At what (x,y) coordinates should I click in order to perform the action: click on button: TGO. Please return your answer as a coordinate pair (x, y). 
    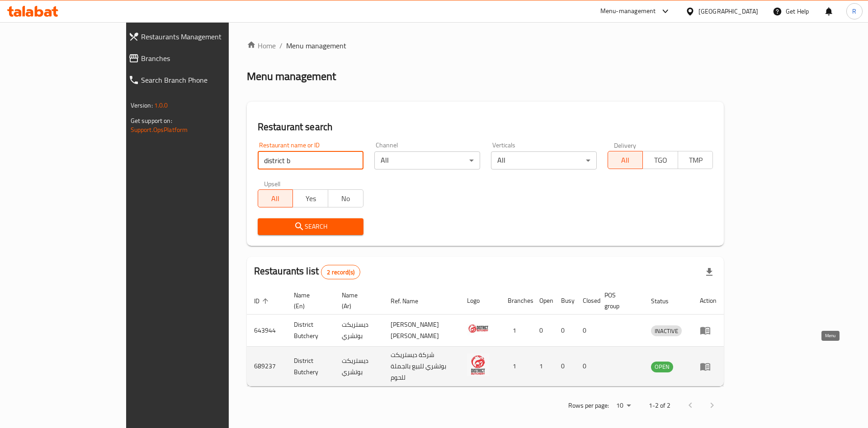
    Looking at the image, I should click on (660, 160).